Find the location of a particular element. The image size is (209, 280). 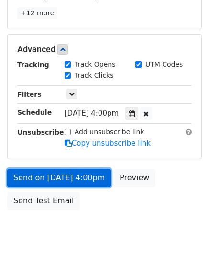

h5: Advanced is located at coordinates (104, 49).